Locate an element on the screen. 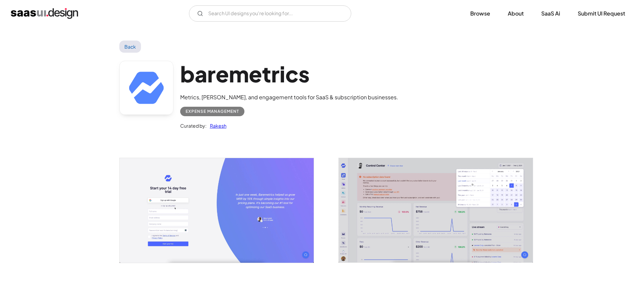  img: 601e4a96c0f50b163aeec4f3_Baremetrics%20Signup.jpg is located at coordinates (216, 210).